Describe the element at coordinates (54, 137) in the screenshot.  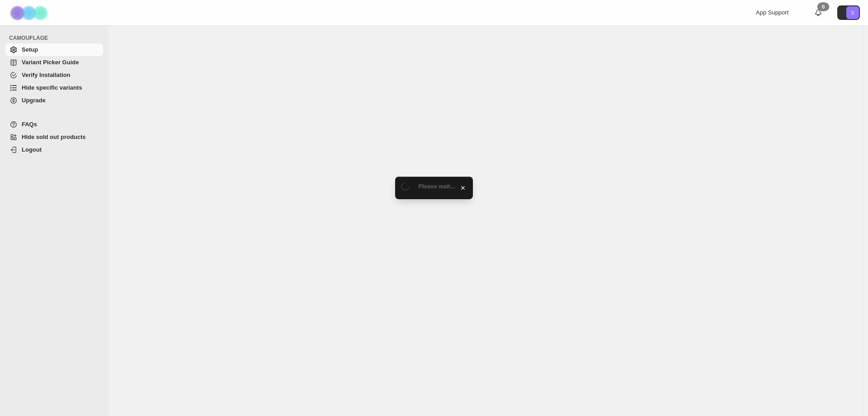
I see `a: Hide sold out products` at that location.